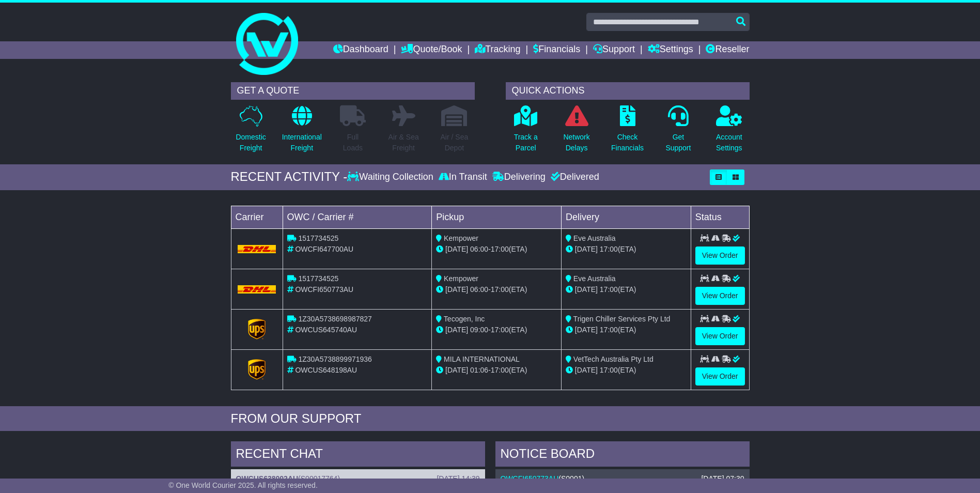 Image resolution: width=980 pixels, height=493 pixels. What do you see at coordinates (335, 319) in the screenshot?
I see `span: 1Z30A5738698987827` at bounding box center [335, 319].